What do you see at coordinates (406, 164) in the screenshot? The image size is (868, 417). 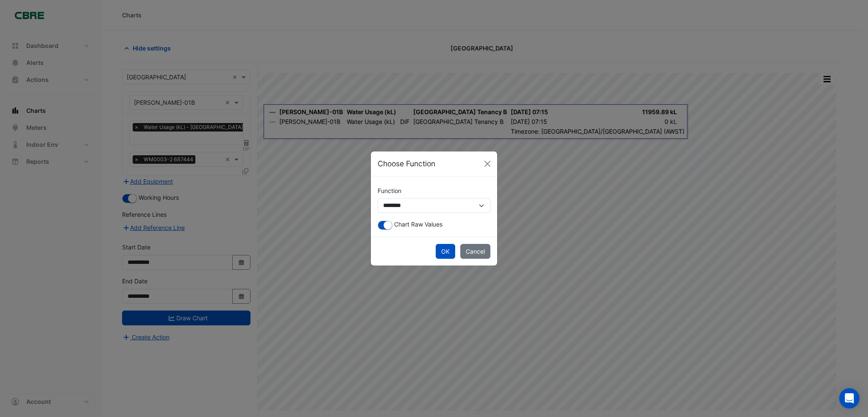 I see `h5: Choose Function` at bounding box center [406, 164].